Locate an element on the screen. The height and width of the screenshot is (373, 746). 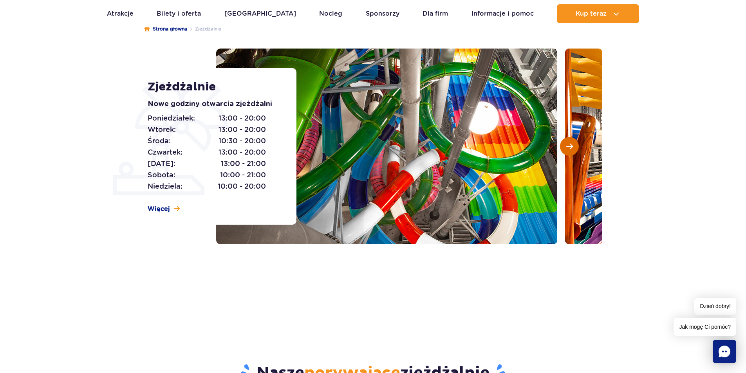
h1: Zjeżdżalnie is located at coordinates (213, 87).